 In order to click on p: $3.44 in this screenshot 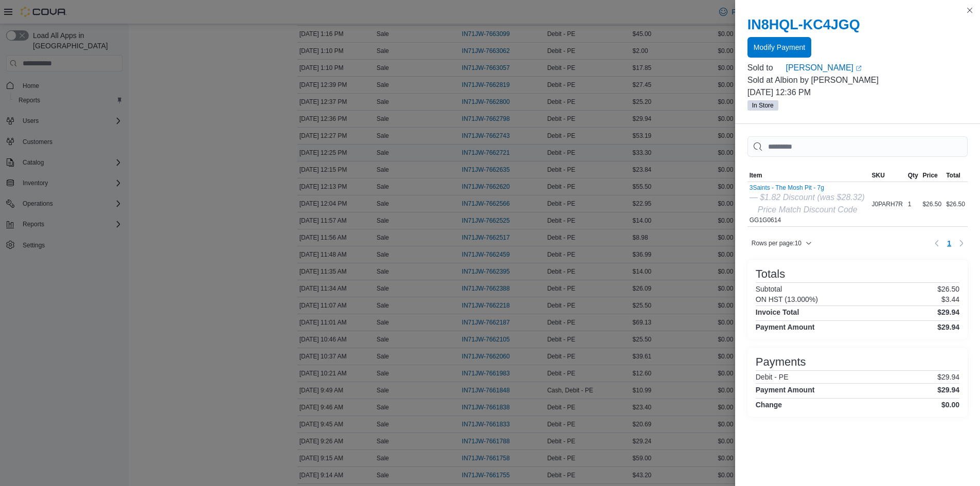, I will do `click(950, 299)`.